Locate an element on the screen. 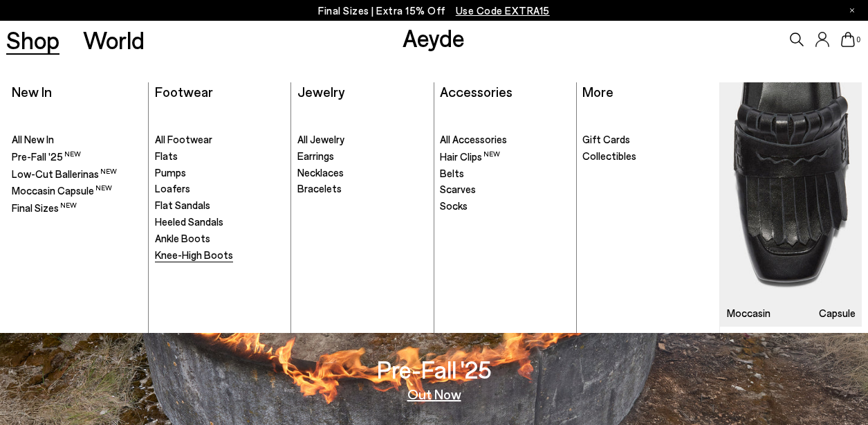 The image size is (868, 425). a: Footwear is located at coordinates (184, 91).